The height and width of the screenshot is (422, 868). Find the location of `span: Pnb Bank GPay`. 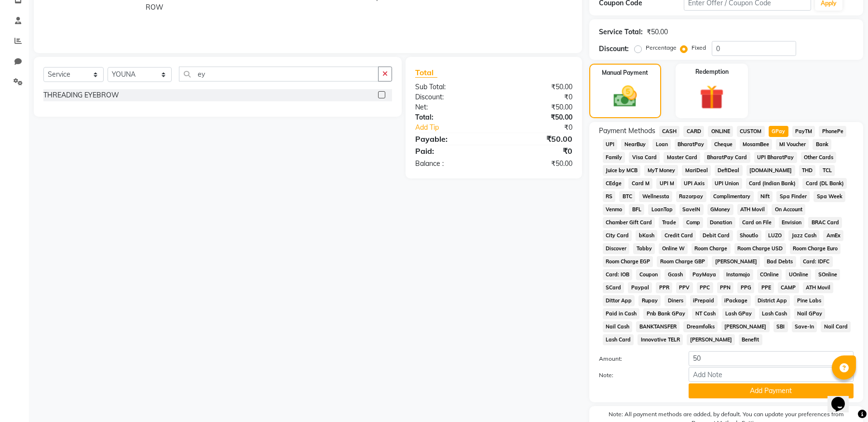

span: Pnb Bank GPay is located at coordinates (665, 313).